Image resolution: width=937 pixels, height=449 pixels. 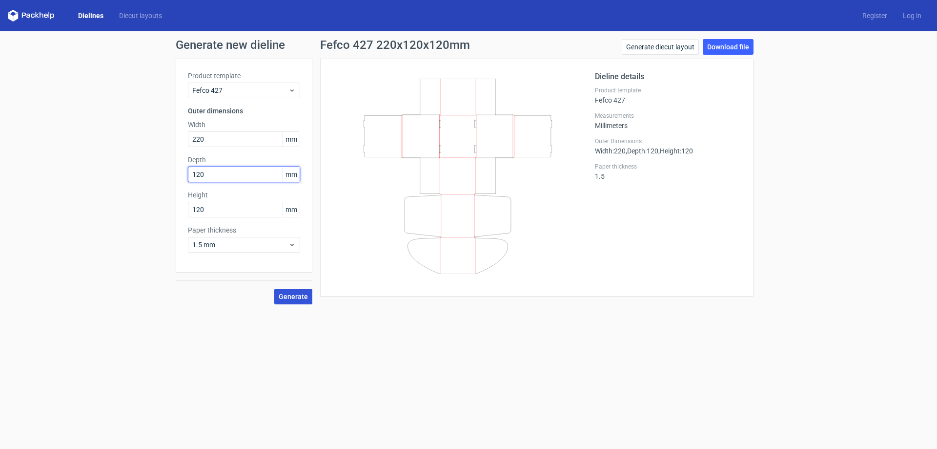 I want to click on a: Dielines, so click(x=91, y=16).